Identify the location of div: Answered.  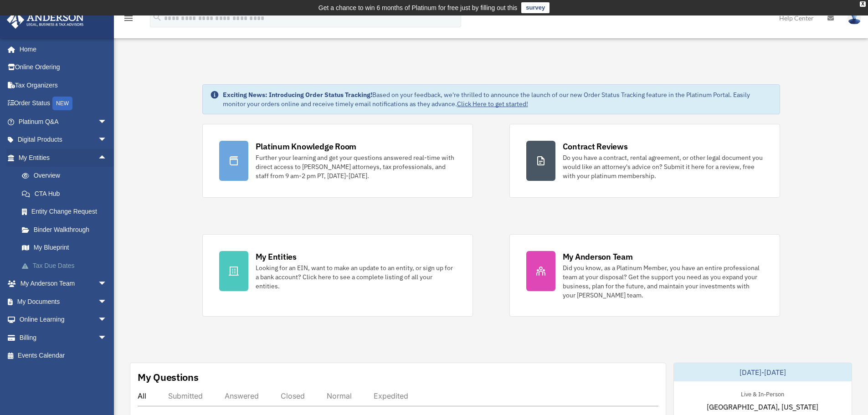
(242, 396).